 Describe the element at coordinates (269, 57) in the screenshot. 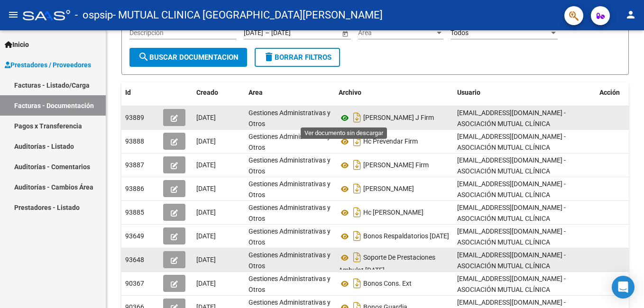

I see `mat-icon: delete` at that location.